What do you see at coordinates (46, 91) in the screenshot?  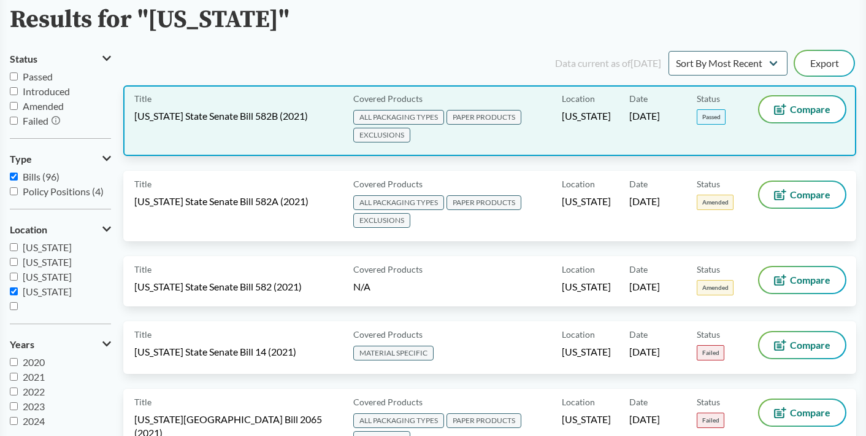 I see `span: Introduced` at bounding box center [46, 91].